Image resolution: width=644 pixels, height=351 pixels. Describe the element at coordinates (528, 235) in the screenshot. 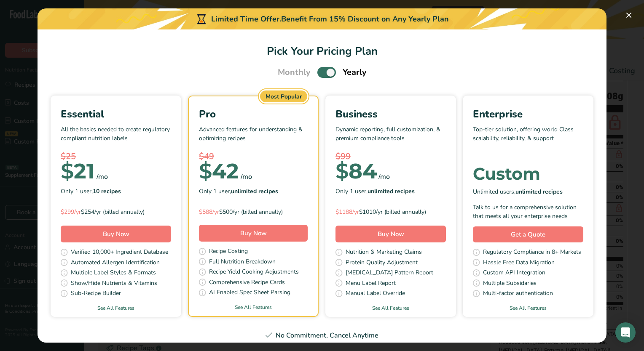

I see `a: Get a Quote` at that location.